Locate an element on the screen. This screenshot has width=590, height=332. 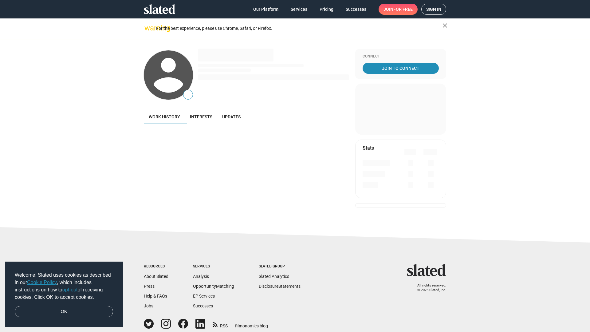
a: Interests is located at coordinates (201, 117).